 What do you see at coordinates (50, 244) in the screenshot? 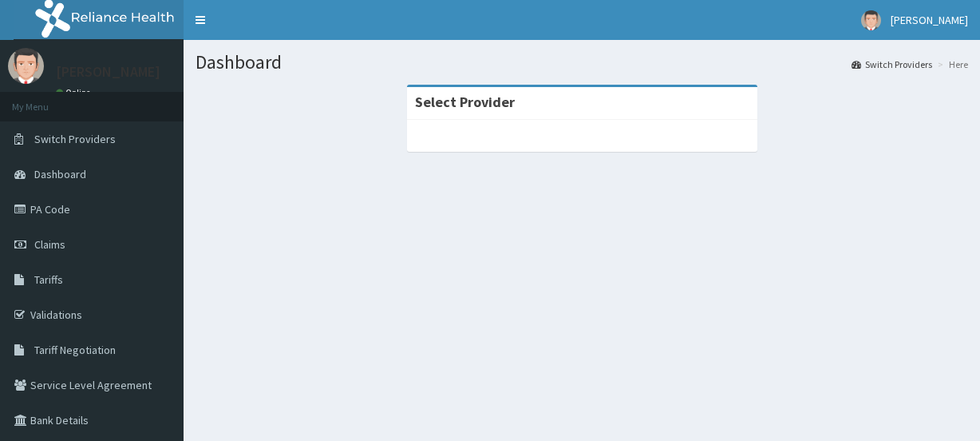
I see `span: Claims` at bounding box center [50, 244].